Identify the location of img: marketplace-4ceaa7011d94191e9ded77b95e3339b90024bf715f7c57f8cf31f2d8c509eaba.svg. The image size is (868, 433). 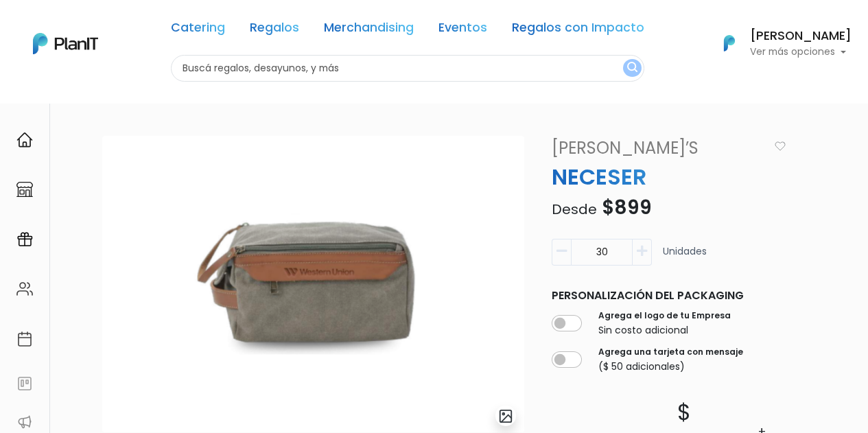
(24, 190).